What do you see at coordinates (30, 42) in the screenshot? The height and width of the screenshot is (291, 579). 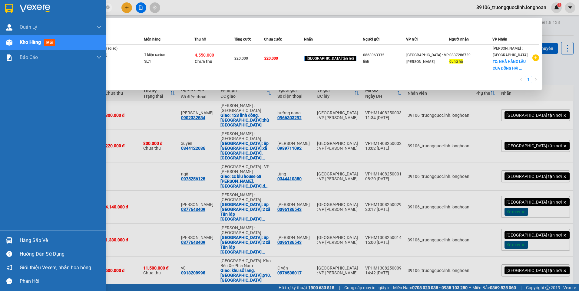 I see `span: Kho hàng` at bounding box center [30, 42].